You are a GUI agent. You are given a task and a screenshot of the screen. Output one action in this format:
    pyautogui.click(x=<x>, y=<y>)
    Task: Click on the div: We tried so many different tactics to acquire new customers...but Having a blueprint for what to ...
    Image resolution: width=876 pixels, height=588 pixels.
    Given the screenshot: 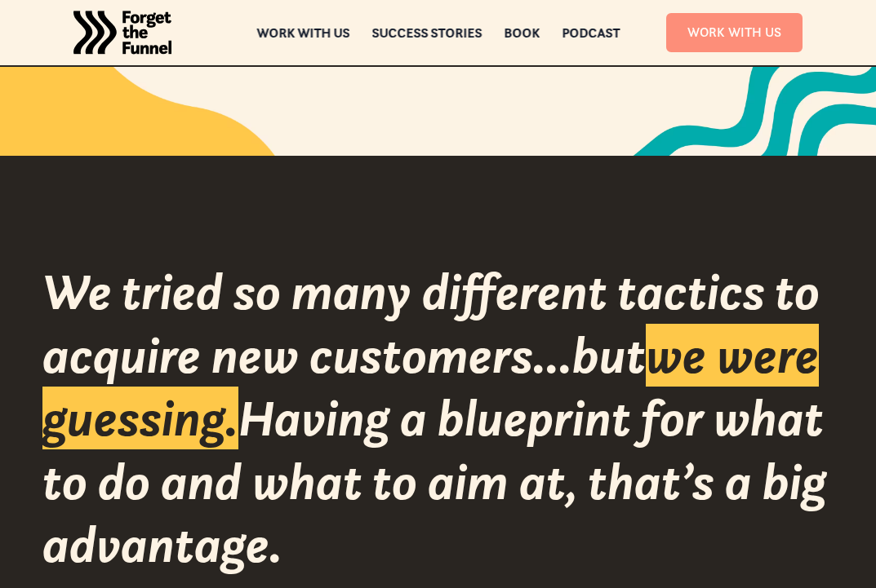 What is the action you would take?
    pyautogui.click(x=438, y=418)
    